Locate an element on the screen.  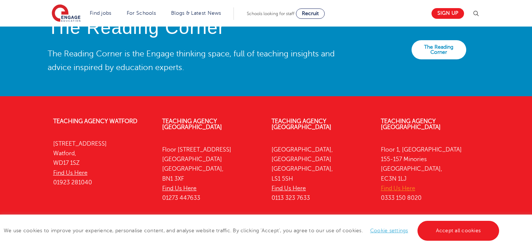
a: Find jobs is located at coordinates (100, 13).